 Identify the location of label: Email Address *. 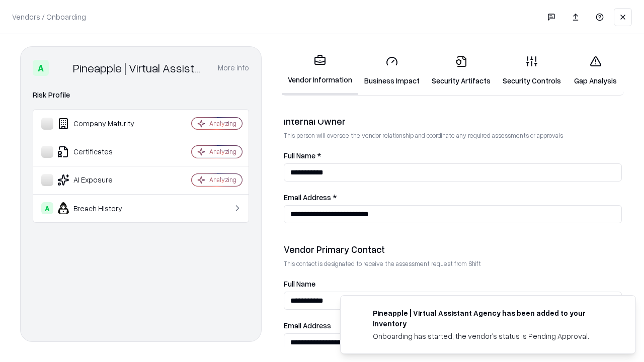
(453, 197).